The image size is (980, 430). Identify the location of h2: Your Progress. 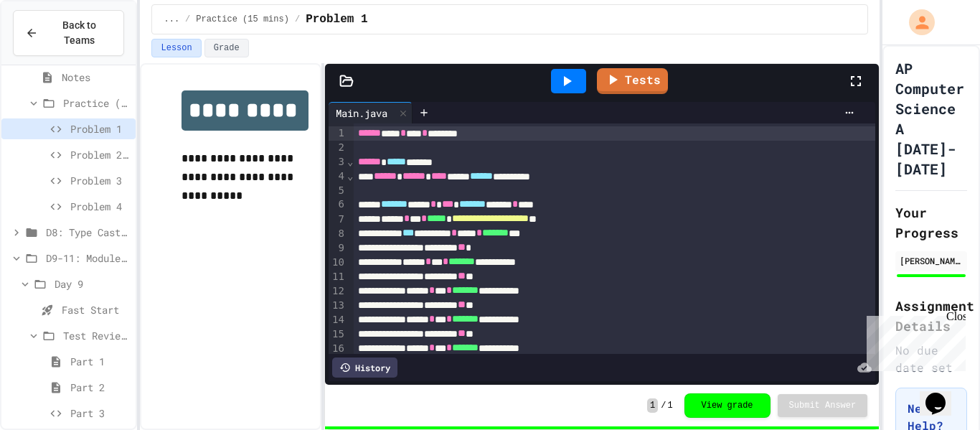
(931, 223).